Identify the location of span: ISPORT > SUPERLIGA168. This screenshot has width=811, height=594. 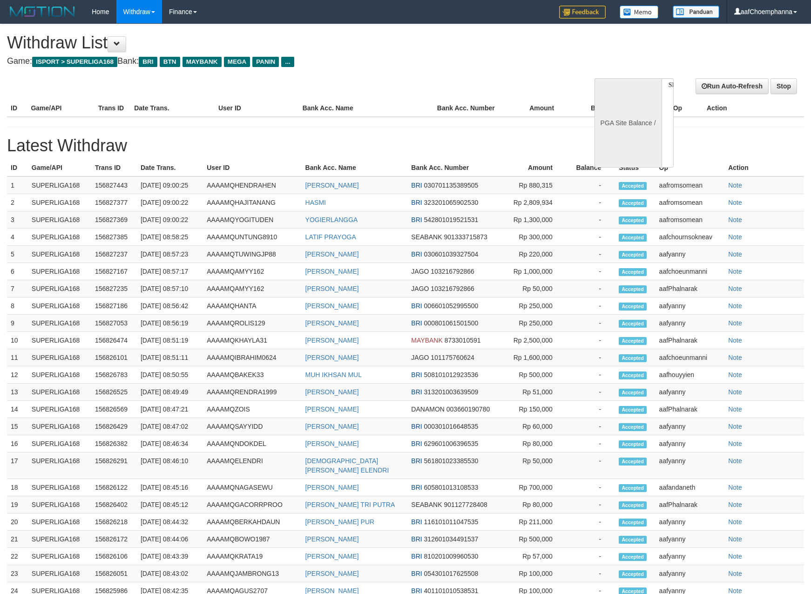
(74, 62).